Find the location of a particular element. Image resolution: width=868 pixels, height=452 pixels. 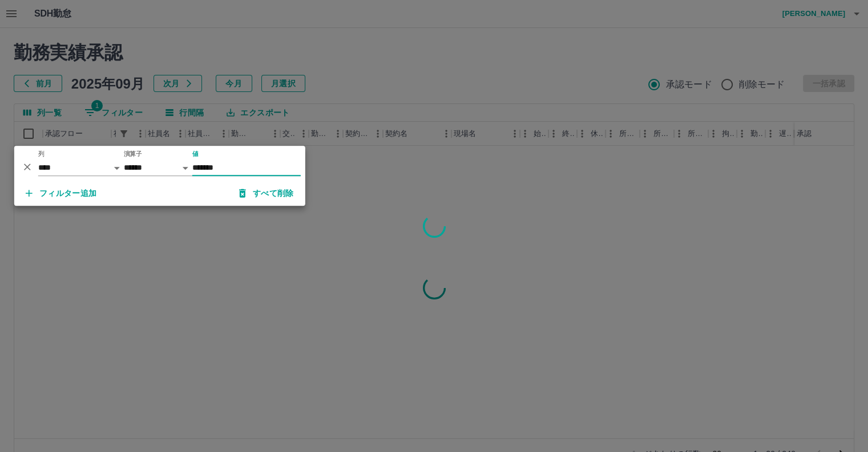

button: フィルター追加 is located at coordinates (61, 193).